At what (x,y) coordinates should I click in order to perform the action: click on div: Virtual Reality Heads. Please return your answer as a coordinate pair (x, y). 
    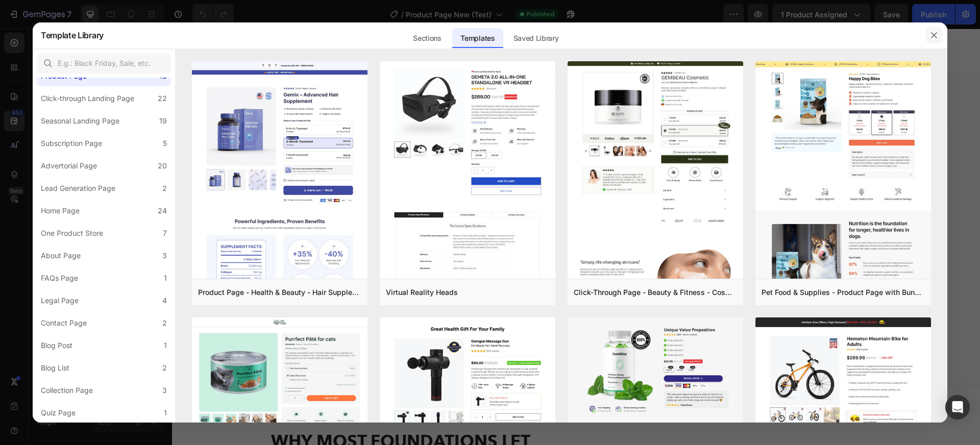
    Looking at the image, I should click on (421, 292).